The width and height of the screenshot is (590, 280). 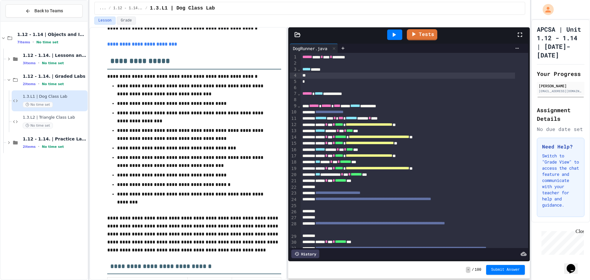 What do you see at coordinates (22, 21) in the screenshot?
I see `div: Chat with us now!Close` at bounding box center [22, 21].